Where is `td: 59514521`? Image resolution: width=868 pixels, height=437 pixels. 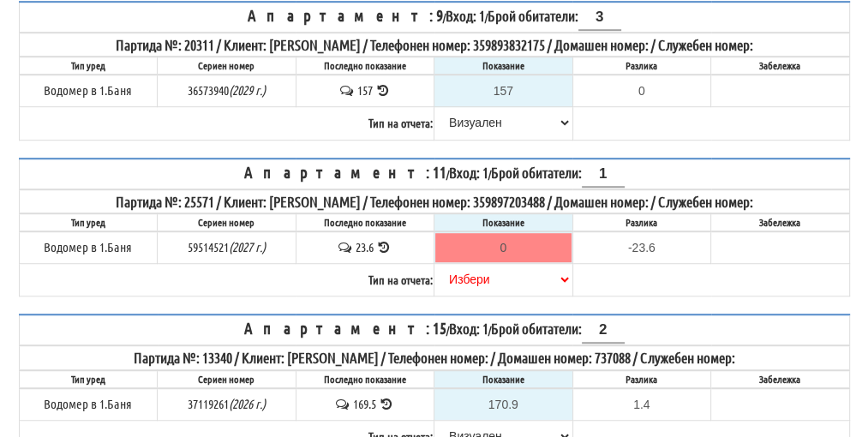 td: 59514521 is located at coordinates (227, 248).